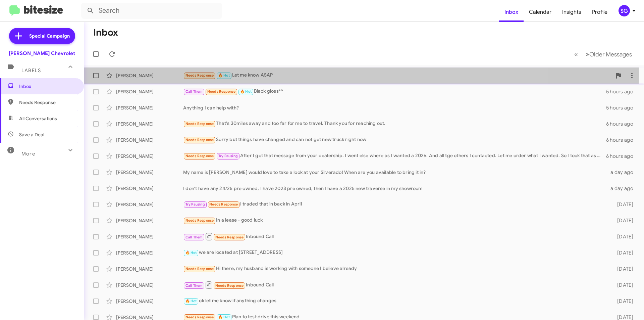  Describe the element at coordinates (38, 119) in the screenshot. I see `span: All Conversations` at that location.